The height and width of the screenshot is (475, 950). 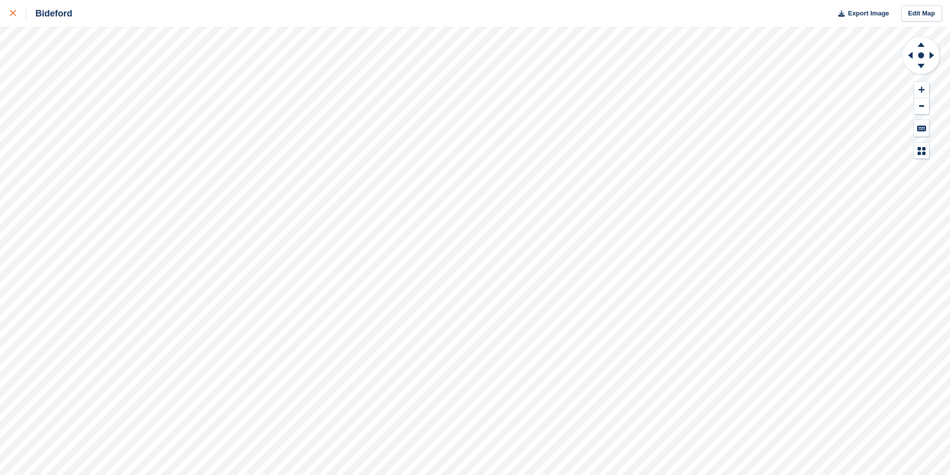 What do you see at coordinates (921, 128) in the screenshot?
I see `button: Keyboard Shortcuts` at bounding box center [921, 128].